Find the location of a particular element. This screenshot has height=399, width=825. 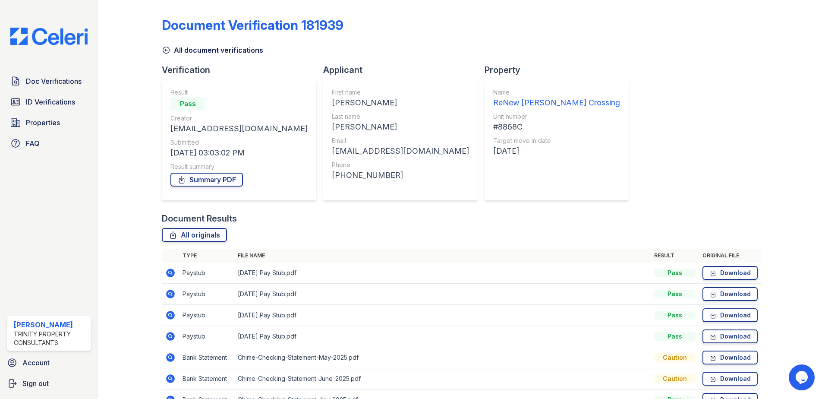

th: Result is located at coordinates (675, 255).